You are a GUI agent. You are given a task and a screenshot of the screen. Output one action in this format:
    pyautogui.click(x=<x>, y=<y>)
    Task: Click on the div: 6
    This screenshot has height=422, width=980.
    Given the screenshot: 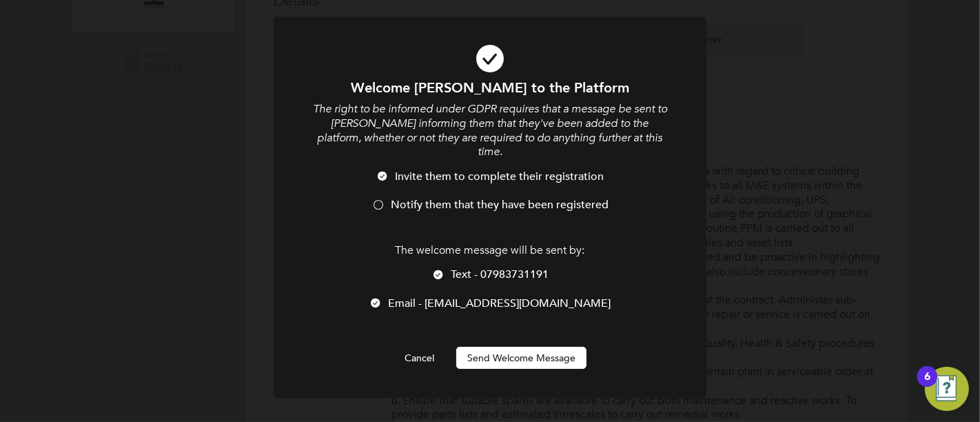 What is the action you would take?
    pyautogui.click(x=927, y=386)
    